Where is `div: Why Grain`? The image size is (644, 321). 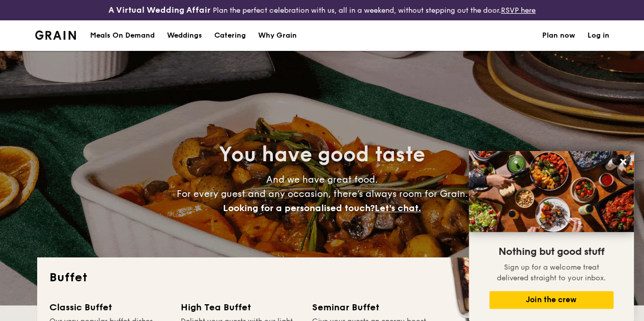
div: Why Grain is located at coordinates (277, 36).